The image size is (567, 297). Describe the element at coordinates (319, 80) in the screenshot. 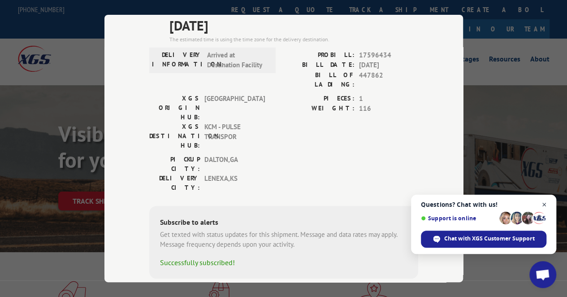

I see `label: BILL OF LADING:` at that location.